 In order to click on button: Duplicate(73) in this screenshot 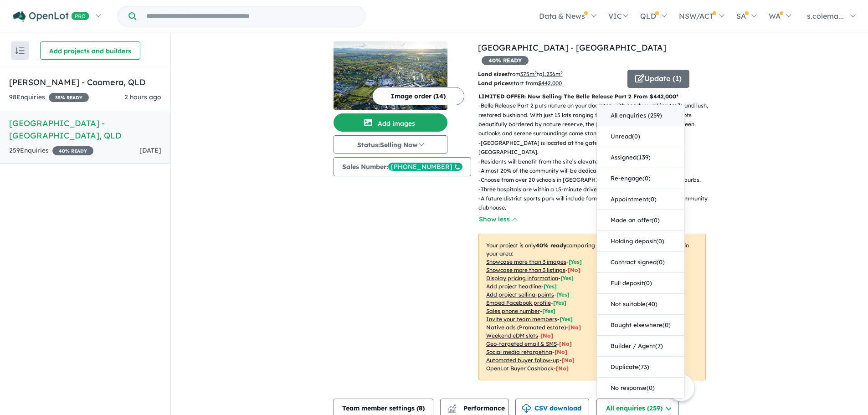, I will do `click(640, 367)`.